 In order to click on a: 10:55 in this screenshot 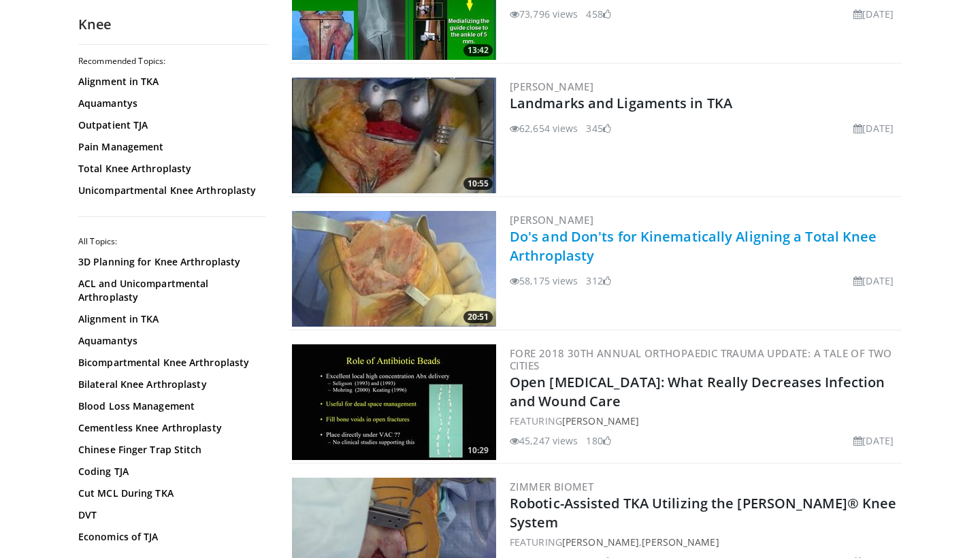, I will do `click(394, 136)`.